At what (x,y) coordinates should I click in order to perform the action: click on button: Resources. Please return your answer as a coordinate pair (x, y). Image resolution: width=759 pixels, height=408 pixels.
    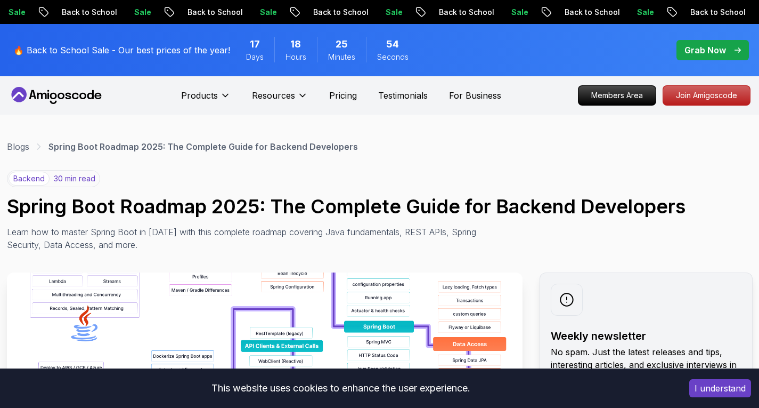
    Looking at the image, I should click on (280, 100).